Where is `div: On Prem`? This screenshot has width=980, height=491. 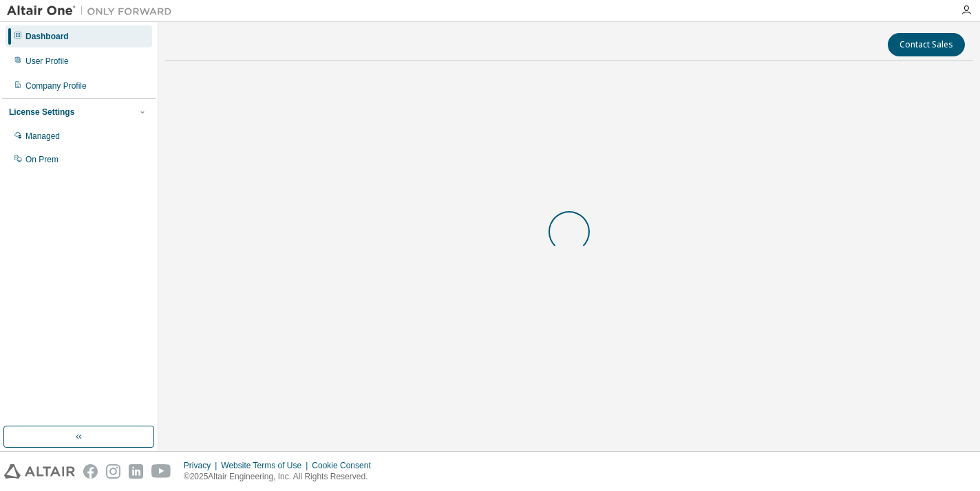 div: On Prem is located at coordinates (42, 159).